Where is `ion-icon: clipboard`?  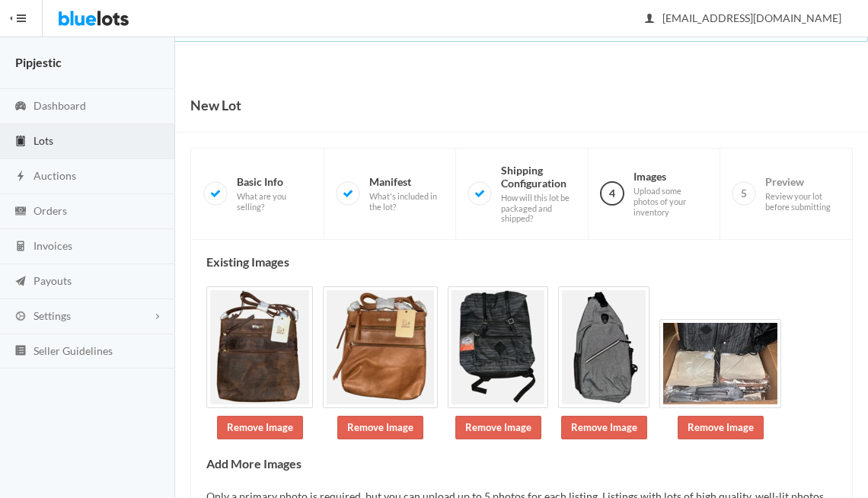
ion-icon: clipboard is located at coordinates (20, 142).